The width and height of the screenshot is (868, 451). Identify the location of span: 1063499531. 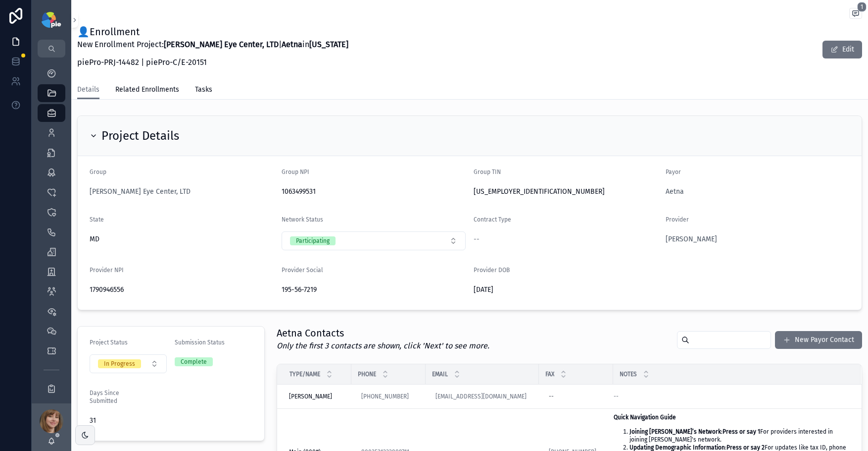
(373, 192).